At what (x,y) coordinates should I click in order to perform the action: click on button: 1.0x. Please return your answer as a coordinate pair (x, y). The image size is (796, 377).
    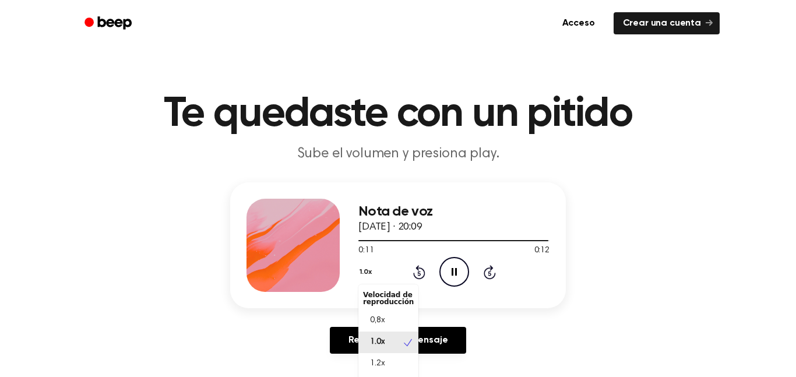
    Looking at the image, I should click on (367, 272).